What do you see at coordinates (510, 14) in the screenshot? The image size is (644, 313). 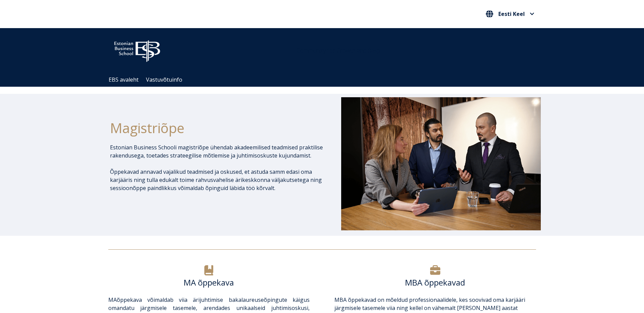 I see `nav: Vali oma keel` at bounding box center [510, 14].